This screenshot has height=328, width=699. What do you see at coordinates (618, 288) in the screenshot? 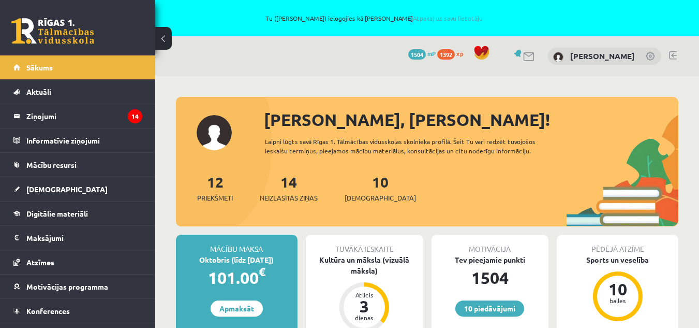
I see `a: Sports un veselība 10 balles` at bounding box center [618, 288].